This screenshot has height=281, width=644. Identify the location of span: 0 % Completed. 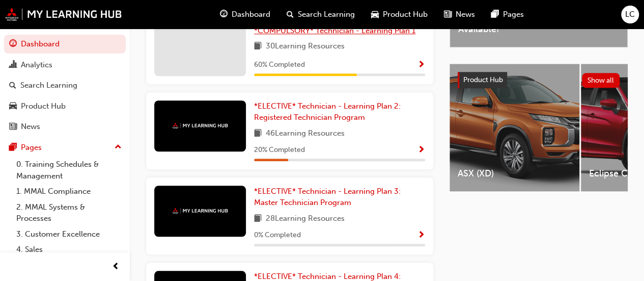
(277, 235).